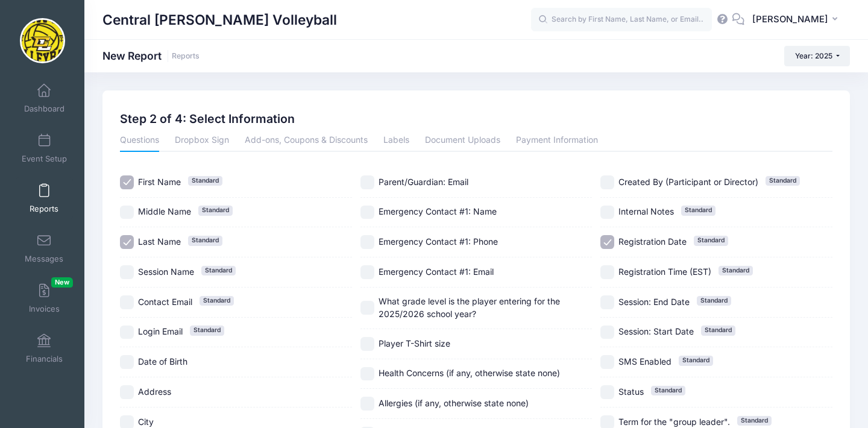 The width and height of the screenshot is (868, 428). Describe the element at coordinates (202, 141) in the screenshot. I see `a: Dropbox Sign` at that location.